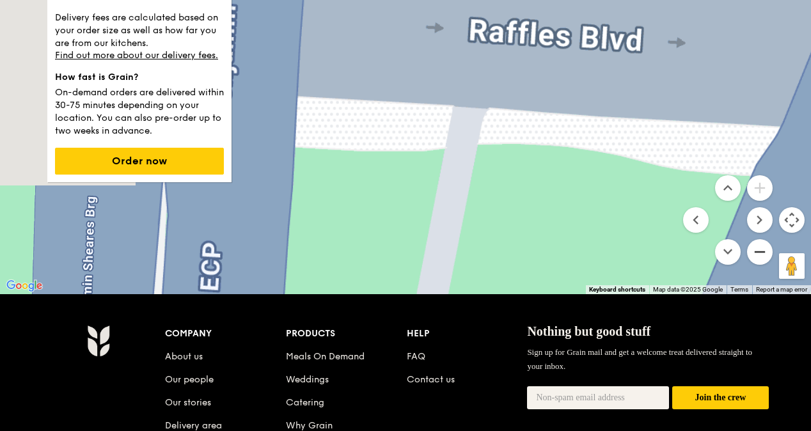 This screenshot has height=431, width=811. I want to click on a: Order now, so click(139, 161).